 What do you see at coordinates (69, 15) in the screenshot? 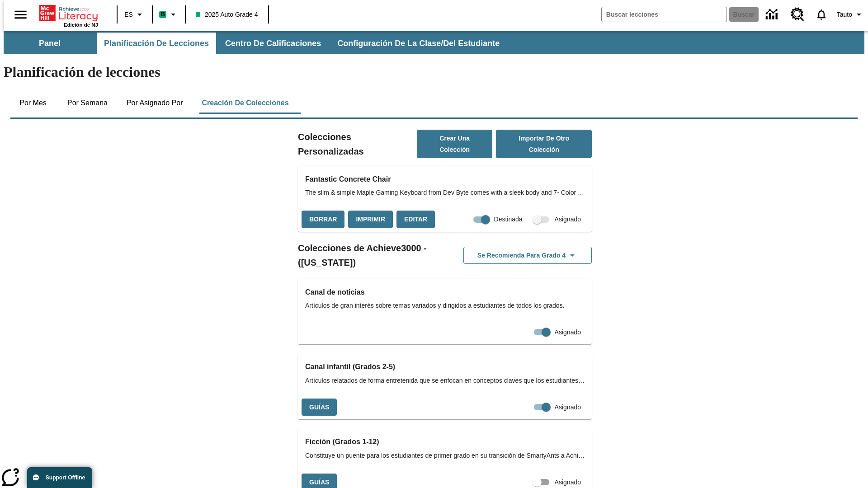
I see `div: Portada` at bounding box center [69, 15].